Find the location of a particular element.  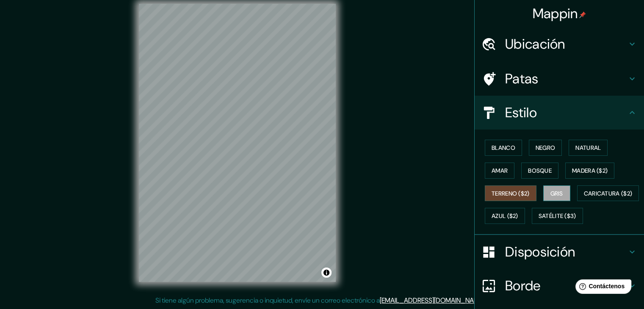

div: Patas is located at coordinates (559, 79).